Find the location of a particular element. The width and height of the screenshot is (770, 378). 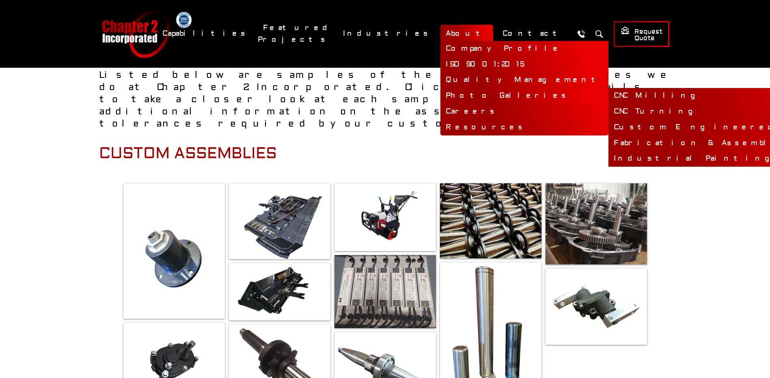

a: Chapter 2 Incorporated is located at coordinates (136, 34).